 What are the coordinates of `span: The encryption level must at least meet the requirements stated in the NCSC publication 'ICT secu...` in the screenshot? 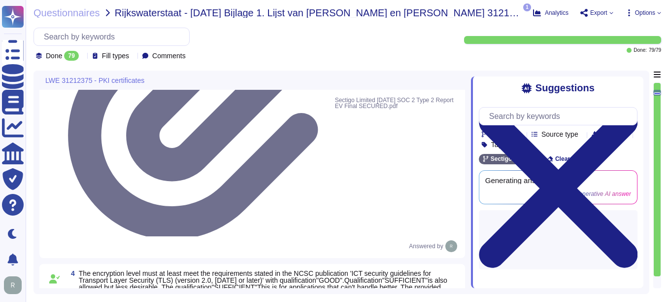 It's located at (263, 283).